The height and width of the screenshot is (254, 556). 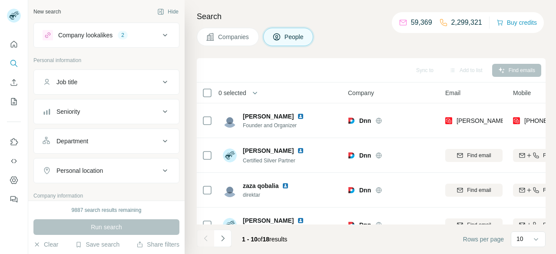 What do you see at coordinates (269, 161) in the screenshot?
I see `span: Certified Silver Partner` at bounding box center [269, 161].